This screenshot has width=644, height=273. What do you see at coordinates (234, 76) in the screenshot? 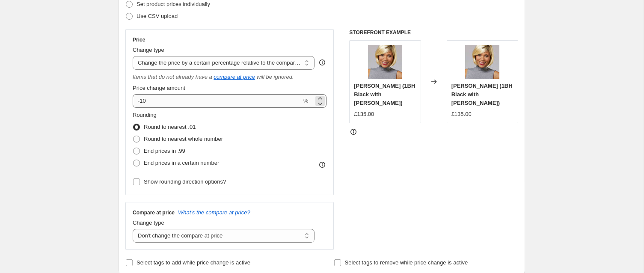
I see `button: compare at price` at bounding box center [234, 76].